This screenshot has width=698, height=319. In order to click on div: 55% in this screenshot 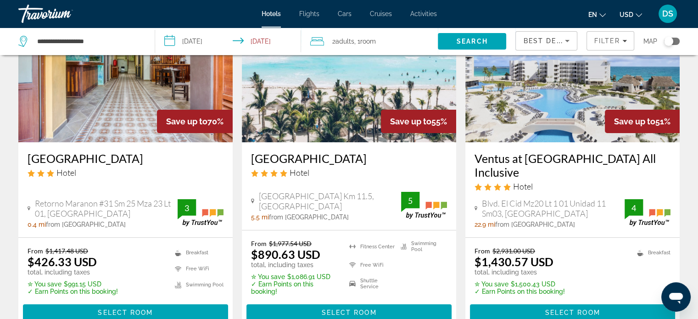, I will do `click(418, 121)`.